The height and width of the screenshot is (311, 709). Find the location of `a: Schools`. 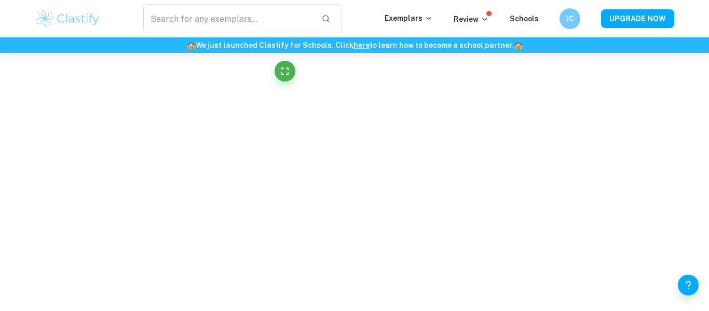

a: Schools is located at coordinates (524, 19).